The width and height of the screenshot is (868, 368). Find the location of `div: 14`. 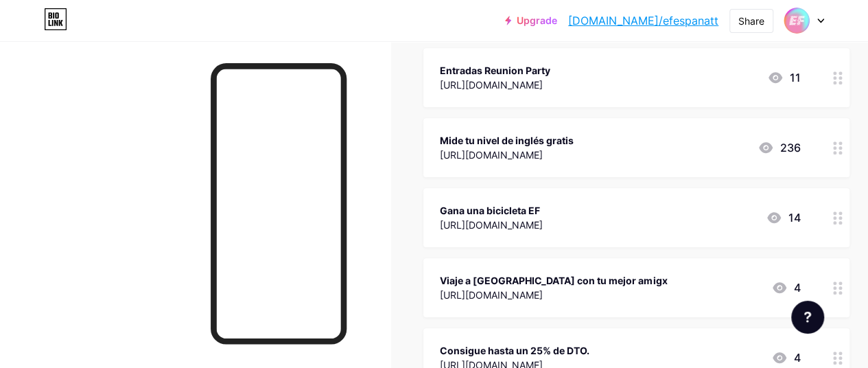

div: 14 is located at coordinates (783, 217).